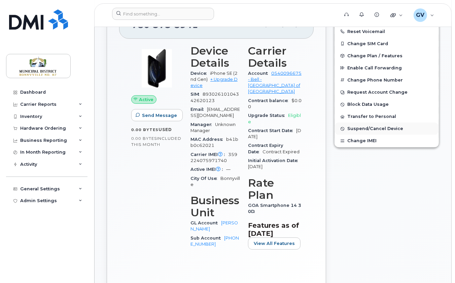 The image size is (455, 283). Describe the element at coordinates (165, 129) in the screenshot. I see `span: used` at that location.